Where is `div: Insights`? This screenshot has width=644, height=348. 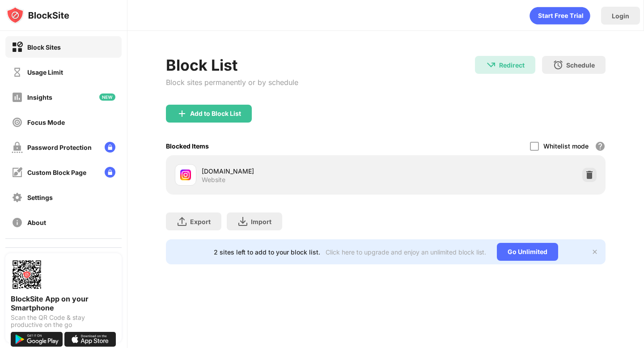
div: Insights is located at coordinates (40, 97).